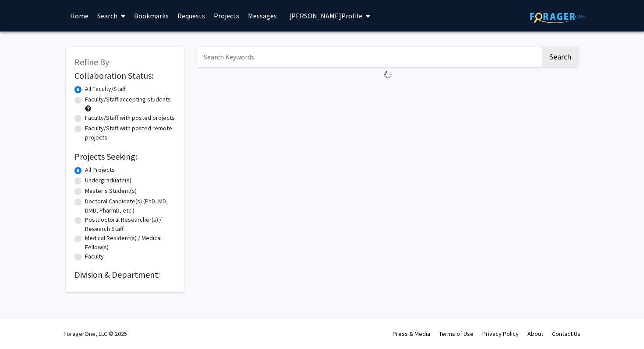  Describe the element at coordinates (226, 16) in the screenshot. I see `a: Projects` at that location.